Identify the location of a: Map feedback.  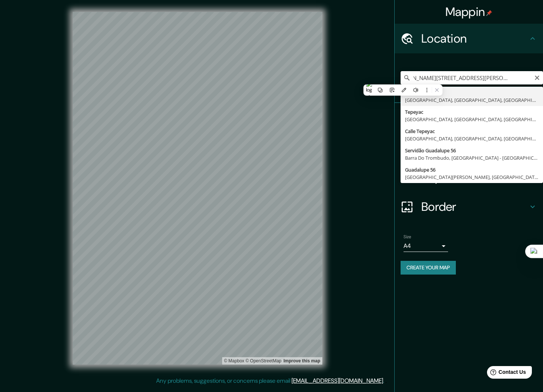
(301, 361).